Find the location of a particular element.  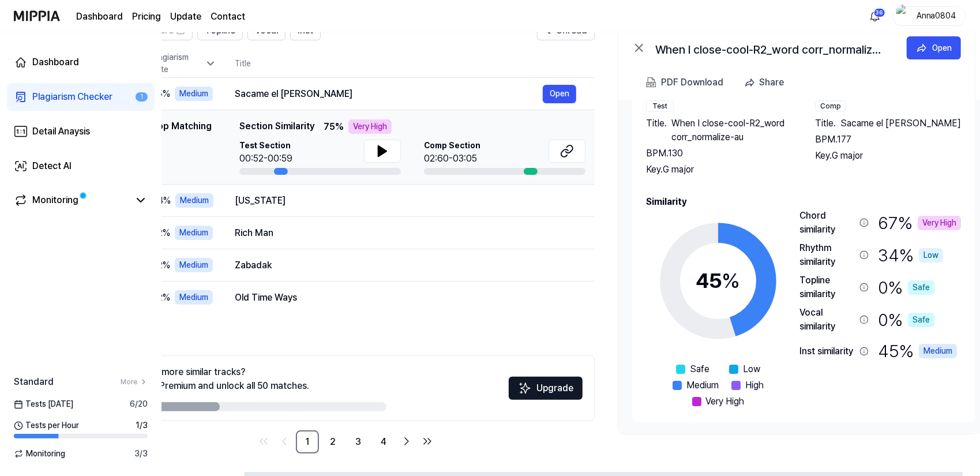

div: Share is located at coordinates (771, 83).